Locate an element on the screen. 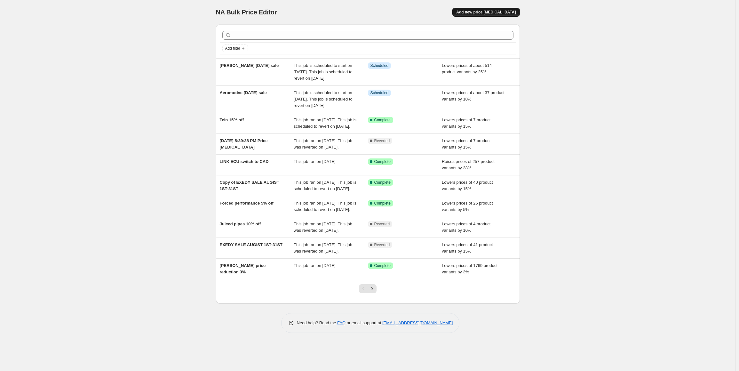 The image size is (739, 371). span: Add filter is located at coordinates (232, 48).